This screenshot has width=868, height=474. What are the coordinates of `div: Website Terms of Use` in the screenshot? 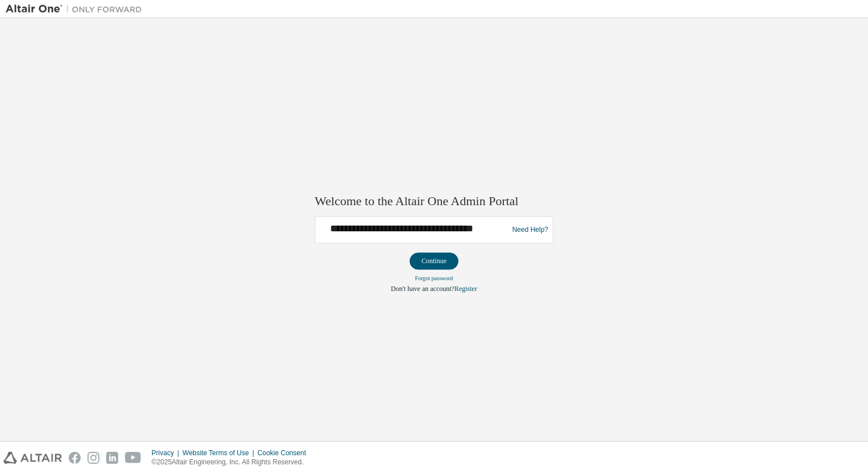 It's located at (220, 453).